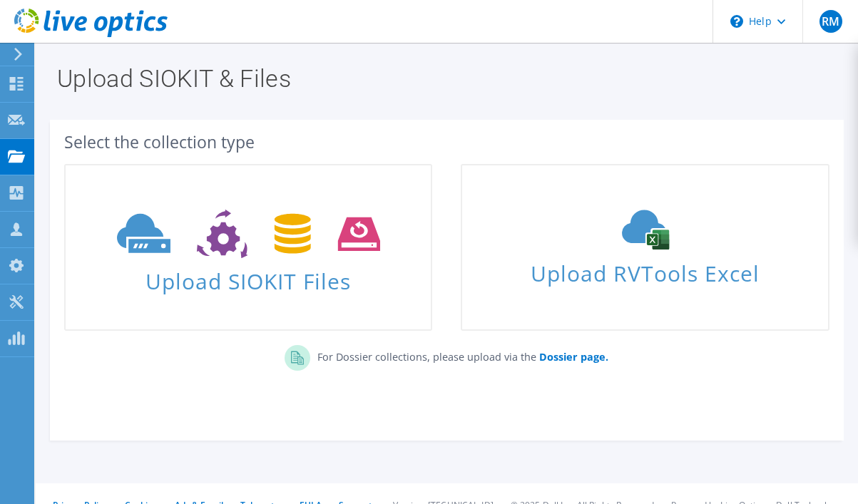 The width and height of the screenshot is (858, 504). What do you see at coordinates (572, 356) in the screenshot?
I see `a: Dossier page.` at bounding box center [572, 356].